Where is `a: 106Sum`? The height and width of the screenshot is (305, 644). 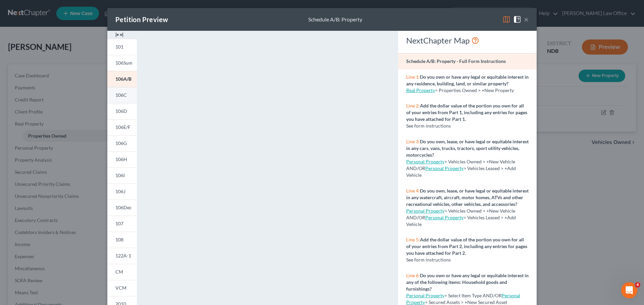 a: 106Sum is located at coordinates (122, 63).